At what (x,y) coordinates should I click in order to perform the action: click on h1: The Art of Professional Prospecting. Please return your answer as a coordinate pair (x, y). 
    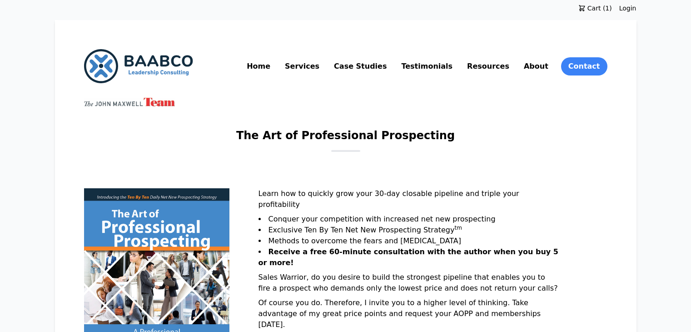
    Looking at the image, I should click on (345, 139).